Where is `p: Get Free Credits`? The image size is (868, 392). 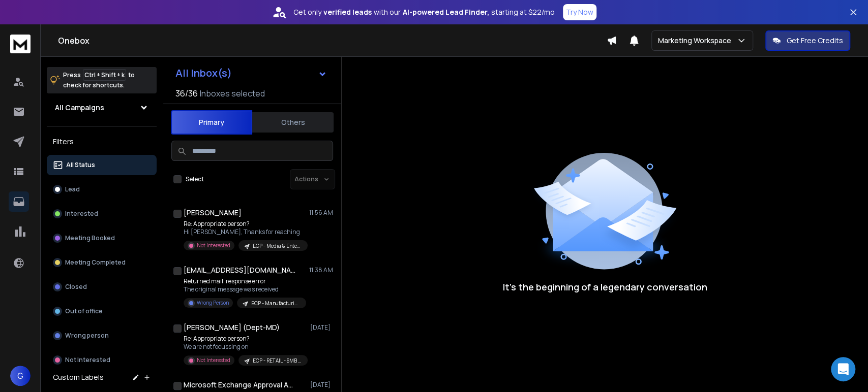 p: Get Free Credits is located at coordinates (815, 41).